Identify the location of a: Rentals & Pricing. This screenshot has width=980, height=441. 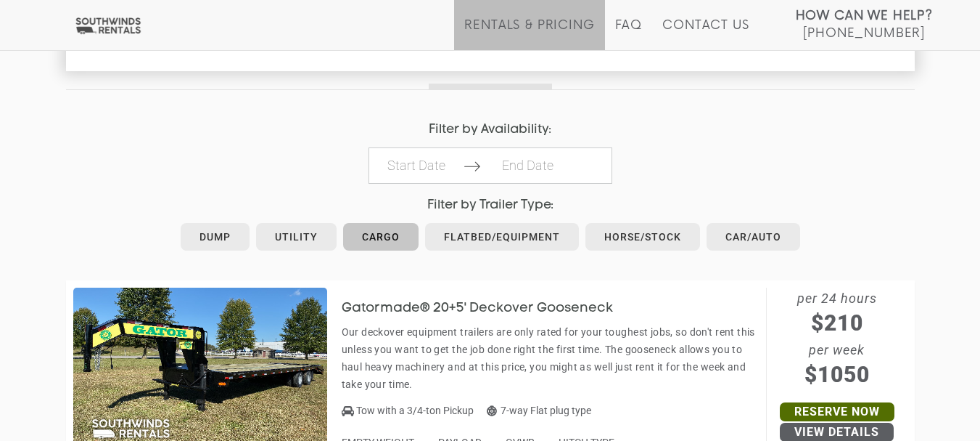
(529, 34).